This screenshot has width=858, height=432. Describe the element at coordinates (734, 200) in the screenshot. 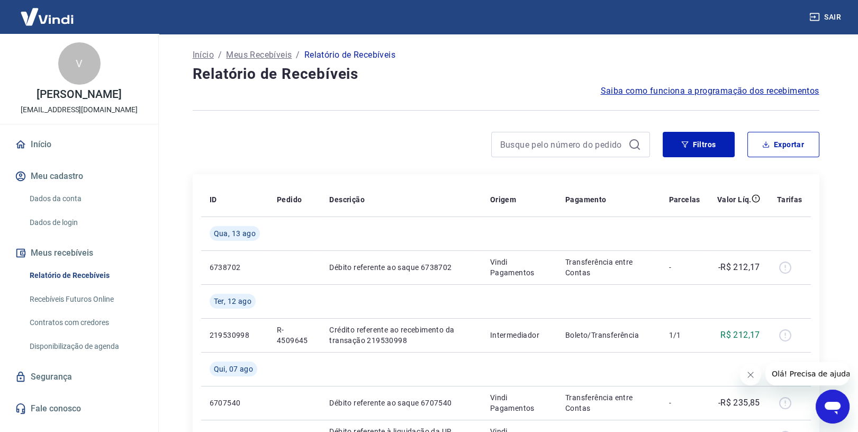

I see `p: Valor Líq.` at that location.